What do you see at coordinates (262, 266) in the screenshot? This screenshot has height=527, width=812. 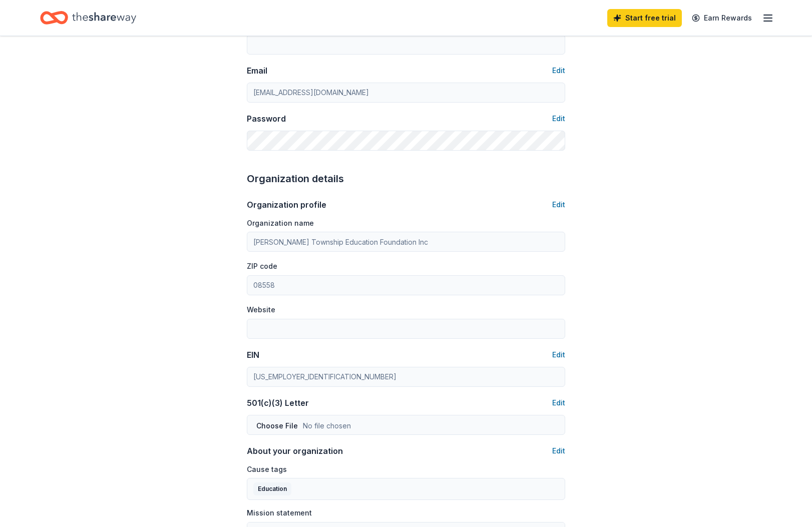 I see `label: ZIP code` at bounding box center [262, 266].